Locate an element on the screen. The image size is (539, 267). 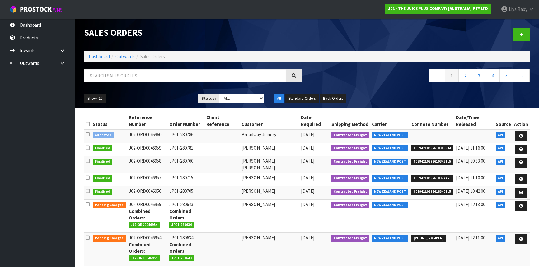
th: Connote Number is located at coordinates (432, 121).